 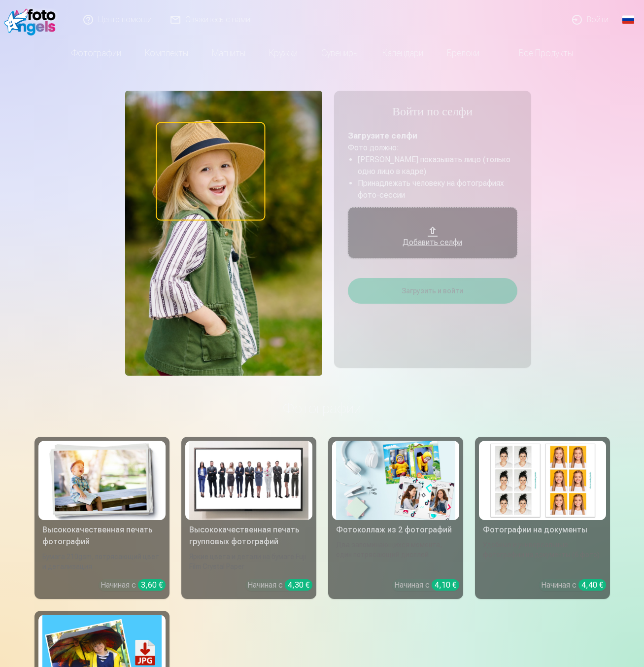 I want to click on div: Яркие цвета и детали на бумаге Fuji Film Crystal Paper, so click(x=249, y=561).